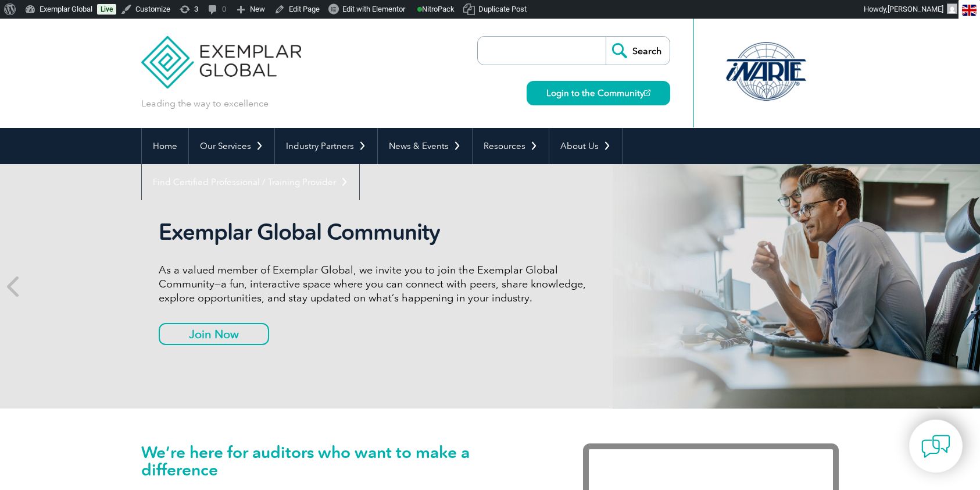 The image size is (980, 490). What do you see at coordinates (936, 446) in the screenshot?
I see `img: contact-chat.png` at bounding box center [936, 446].